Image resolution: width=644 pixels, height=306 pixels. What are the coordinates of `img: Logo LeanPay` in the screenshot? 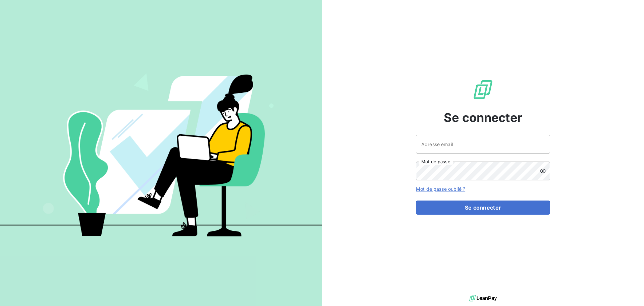 It's located at (483, 90).